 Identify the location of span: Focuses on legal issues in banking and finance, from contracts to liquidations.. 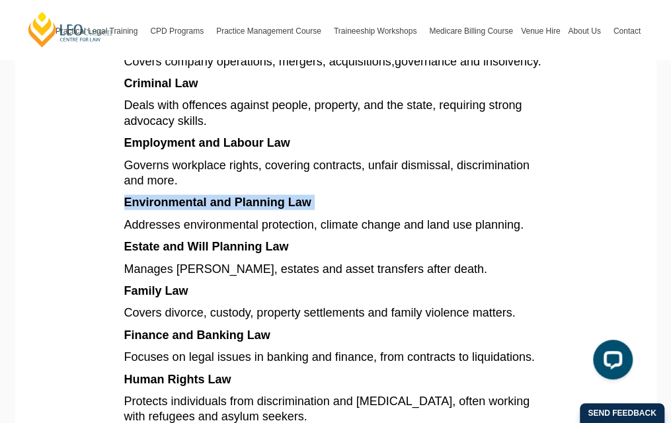
(329, 357).